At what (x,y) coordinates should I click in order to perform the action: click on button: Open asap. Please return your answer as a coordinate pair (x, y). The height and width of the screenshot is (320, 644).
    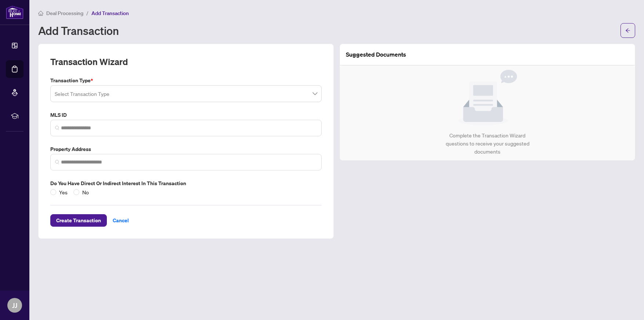
    Looking at the image, I should click on (626, 305).